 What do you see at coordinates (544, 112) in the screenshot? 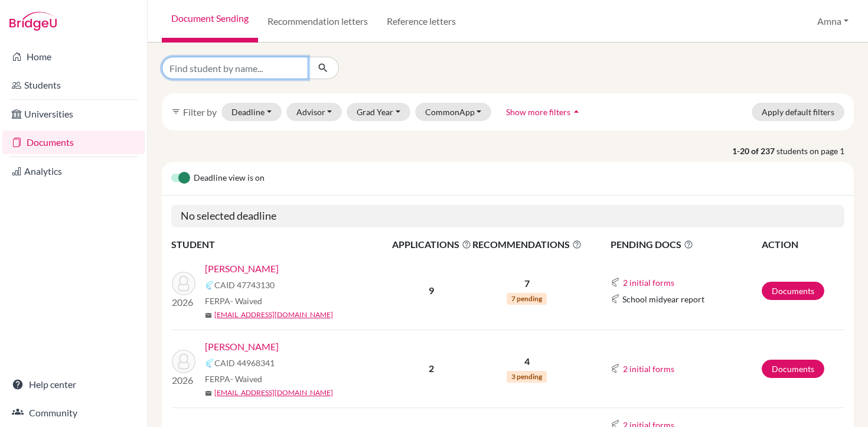
I see `button: Show more filtersarrow_drop_up` at bounding box center [544, 112].